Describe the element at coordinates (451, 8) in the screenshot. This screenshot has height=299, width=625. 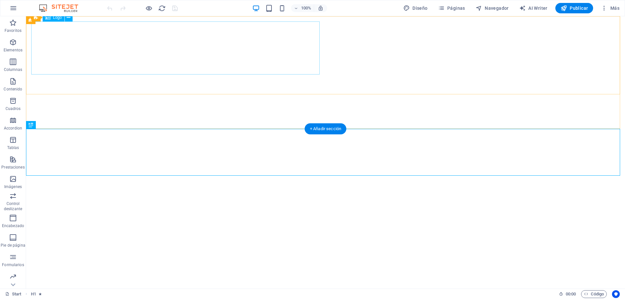
I see `button: Páginas` at that location.